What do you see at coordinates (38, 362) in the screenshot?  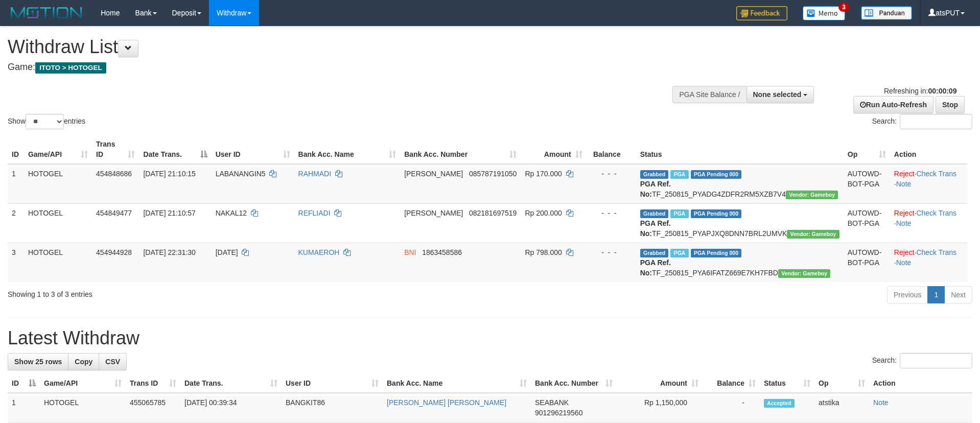 I see `a: Show 25 rows` at bounding box center [38, 362].